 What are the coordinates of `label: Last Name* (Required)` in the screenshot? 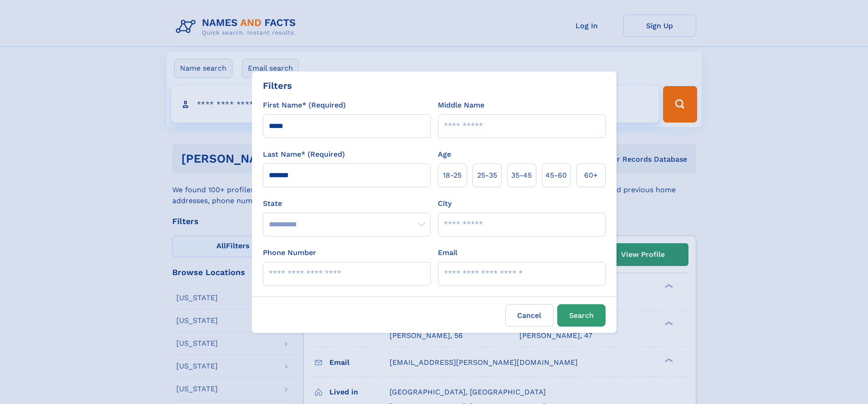 It's located at (304, 155).